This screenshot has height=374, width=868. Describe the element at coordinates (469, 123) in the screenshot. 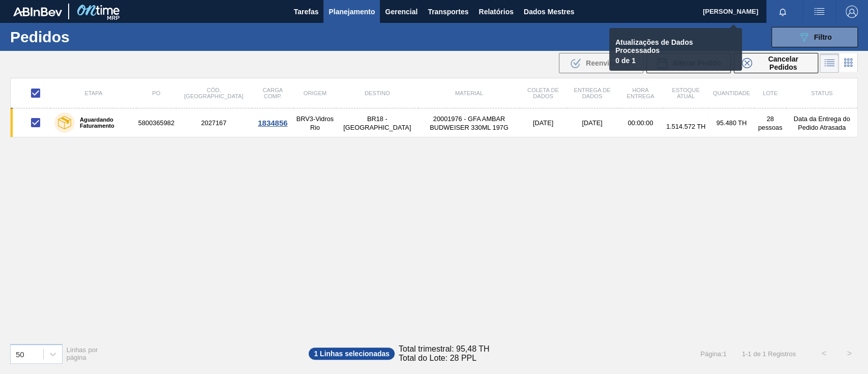

I see `font: 20001976 - GFA AMBAR BUDWEISER 330ML 197G` at that location.